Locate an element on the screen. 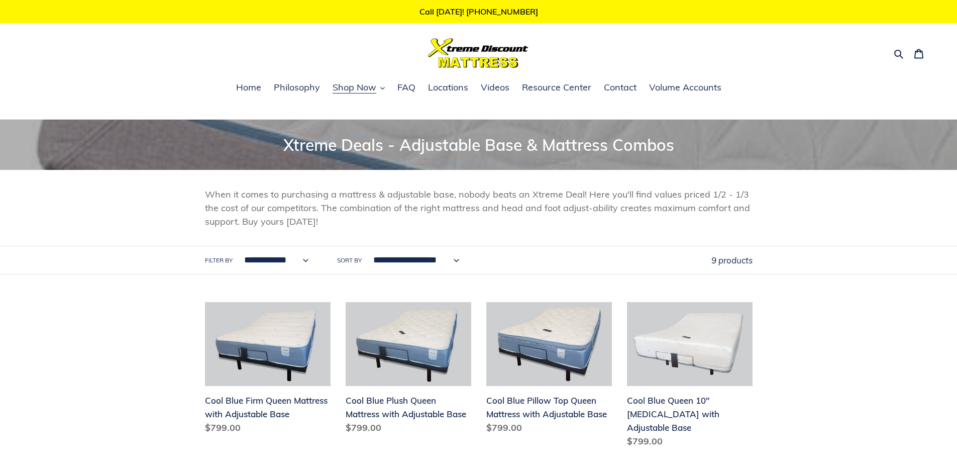 This screenshot has width=957, height=462. span: Resource Center is located at coordinates (557, 87).